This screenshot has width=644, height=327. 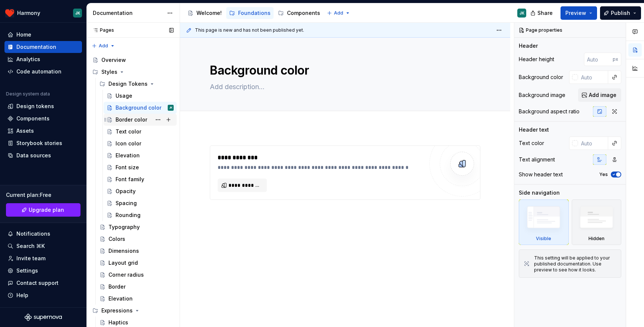 What do you see at coordinates (575, 264) in the screenshot?
I see `div: This setting will be applied to your published documentation. Use preview to see how it looks.` at bounding box center [575, 264].